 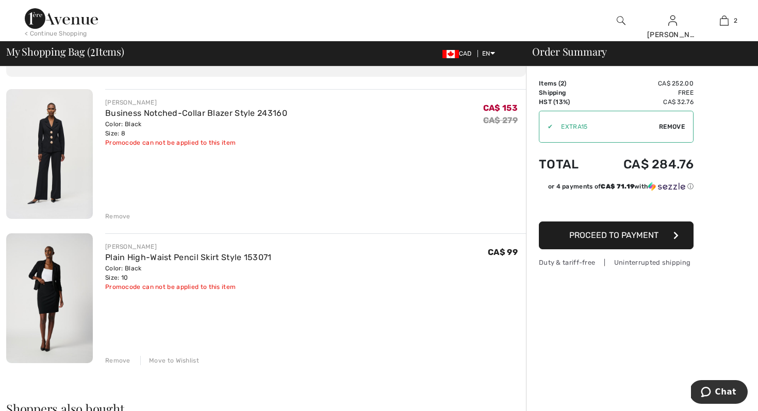 I want to click on a: 2, so click(x=724, y=21).